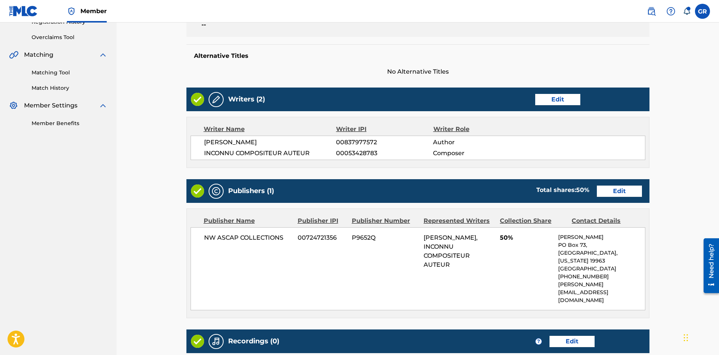 The image size is (719, 355). Describe the element at coordinates (270, 153) in the screenshot. I see `span: INCONNU COMPOSITEUR AUTEUR` at that location.